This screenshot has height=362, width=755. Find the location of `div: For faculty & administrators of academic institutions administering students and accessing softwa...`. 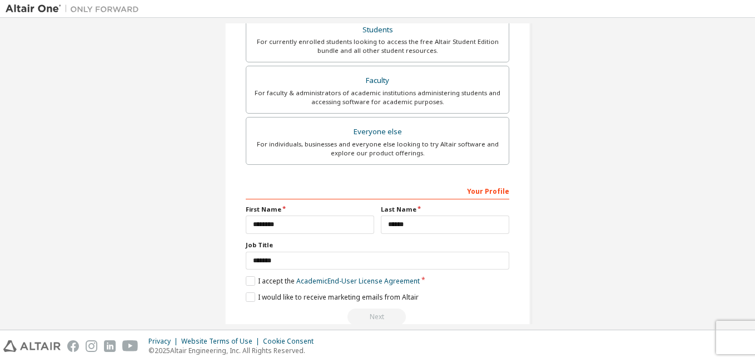

div: For faculty & administrators of academic institutions administering students and accessing softwa... is located at coordinates (378, 97).